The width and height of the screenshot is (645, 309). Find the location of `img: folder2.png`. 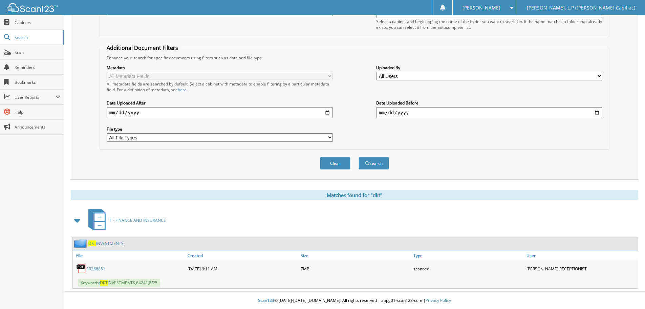

img: folder2.png is located at coordinates (81, 243).